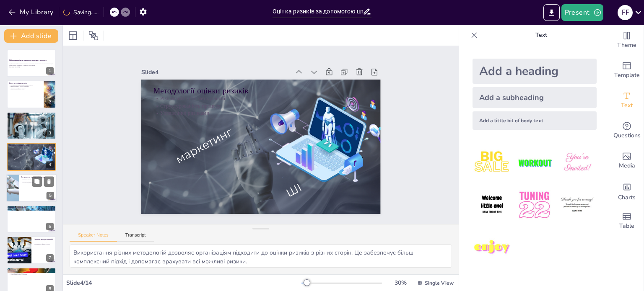 This screenshot has height=291, width=644. Describe the element at coordinates (492, 163) in the screenshot. I see `img: 1.jpeg` at that location.